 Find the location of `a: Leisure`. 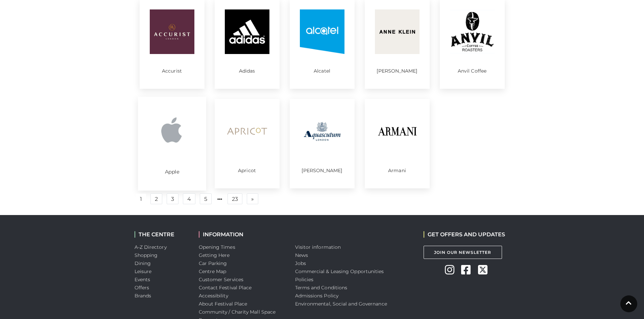

a: Leisure is located at coordinates (143, 271).